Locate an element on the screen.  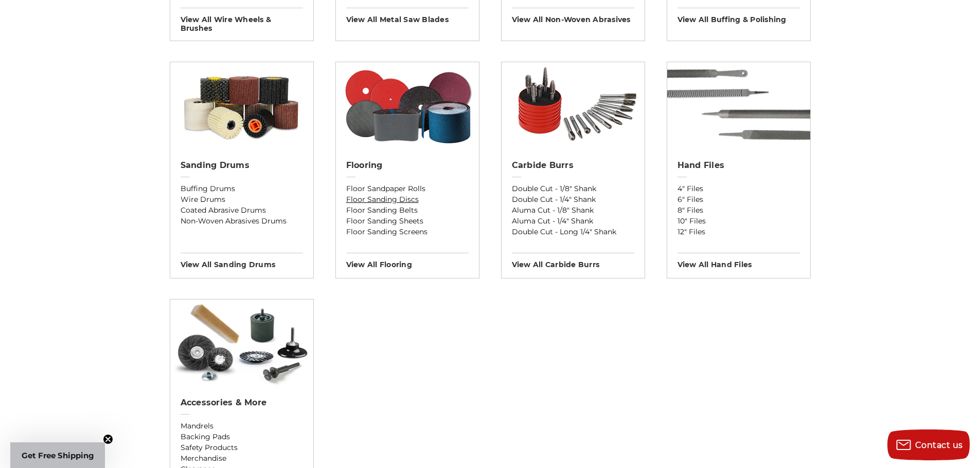
a: Backing Pads is located at coordinates (242, 437).